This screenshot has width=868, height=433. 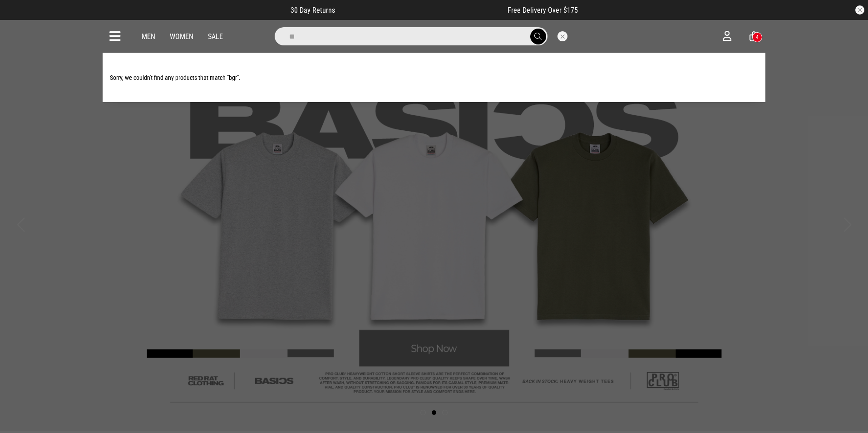 I want to click on span: 30 Day Returns, so click(x=313, y=10).